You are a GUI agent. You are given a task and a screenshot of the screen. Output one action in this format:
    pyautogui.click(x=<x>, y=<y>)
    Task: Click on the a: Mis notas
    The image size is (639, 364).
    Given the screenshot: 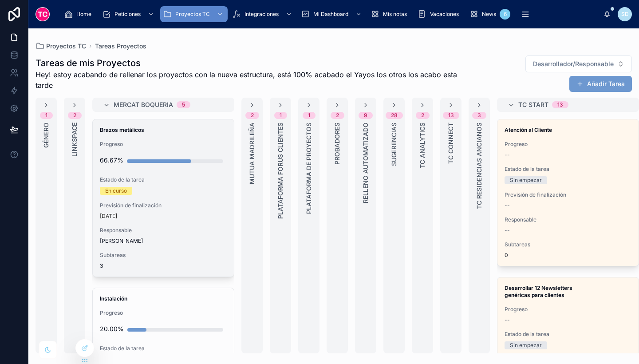 What is the action you would take?
    pyautogui.click(x=391, y=14)
    